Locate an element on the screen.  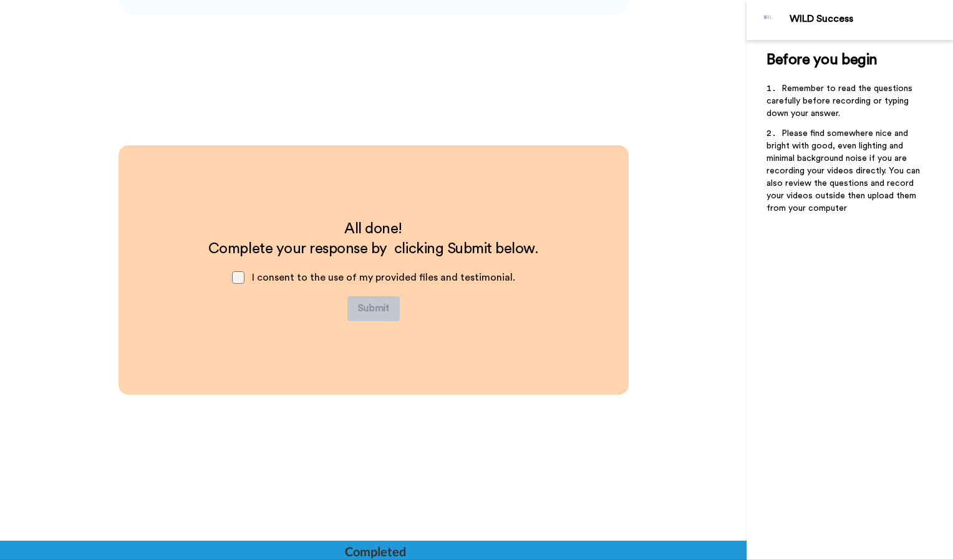
span: Complete your response by clicking Submit below. is located at coordinates (373, 249).